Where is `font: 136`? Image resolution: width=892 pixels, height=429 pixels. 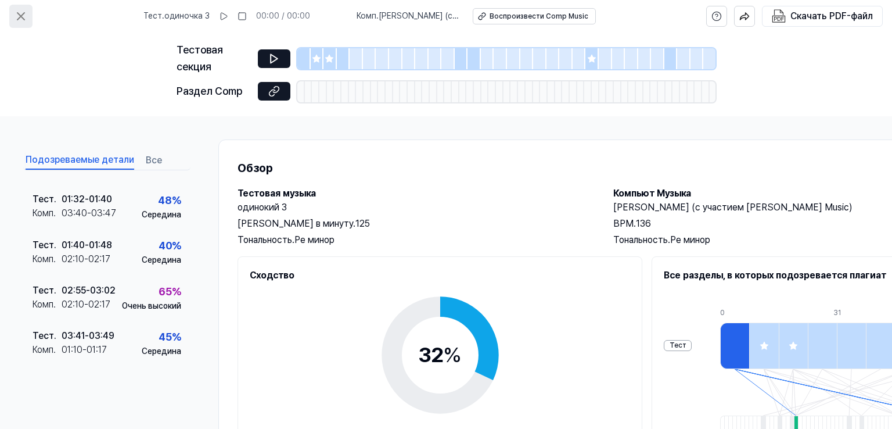
font: 136 is located at coordinates (644, 223).